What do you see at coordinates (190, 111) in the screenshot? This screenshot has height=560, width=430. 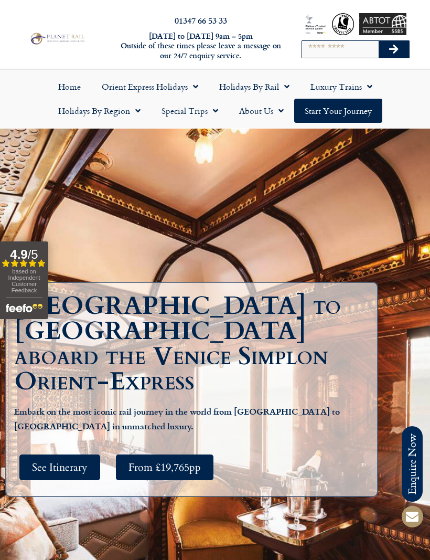 I see `a: Special Trips` at bounding box center [190, 111].